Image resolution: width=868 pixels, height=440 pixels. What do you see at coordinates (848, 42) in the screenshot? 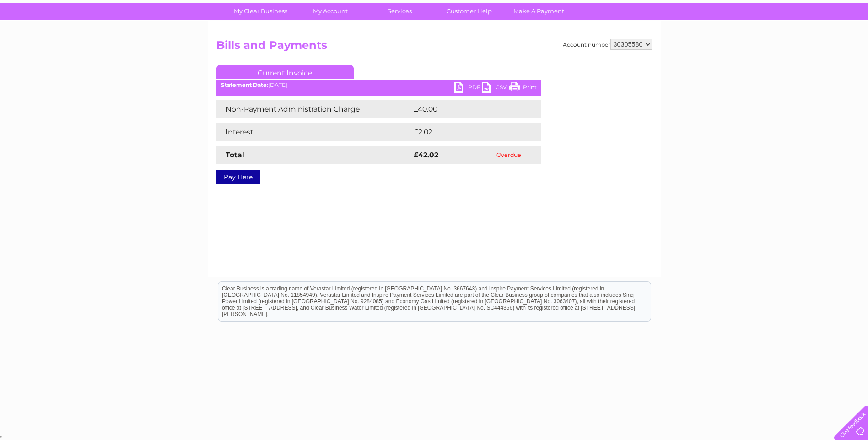
I see `a: Log out` at bounding box center [848, 42].